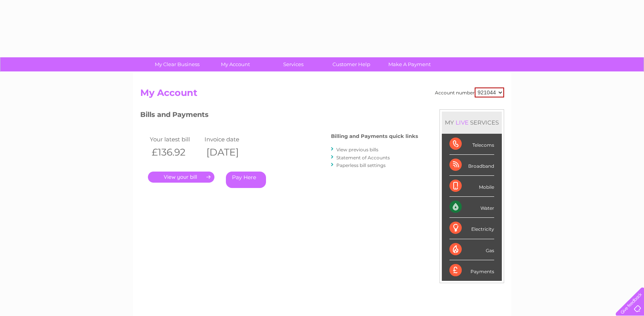 The height and width of the screenshot is (316, 644). I want to click on h4: Billing and Payments quick links, so click(375, 136).